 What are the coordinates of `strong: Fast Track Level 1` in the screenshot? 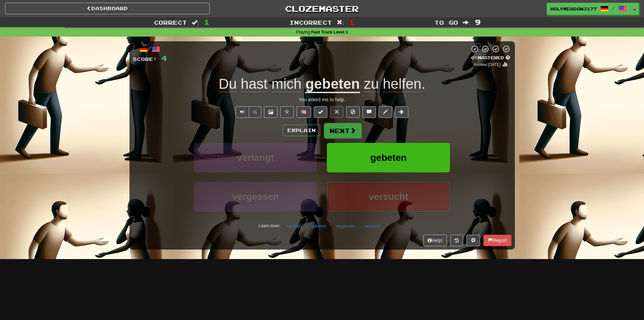 It's located at (329, 32).